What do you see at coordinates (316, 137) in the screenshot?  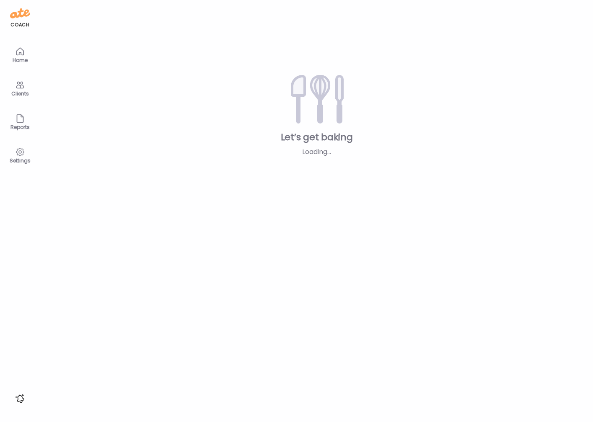 I see `div: Let’s get baking` at bounding box center [316, 137].